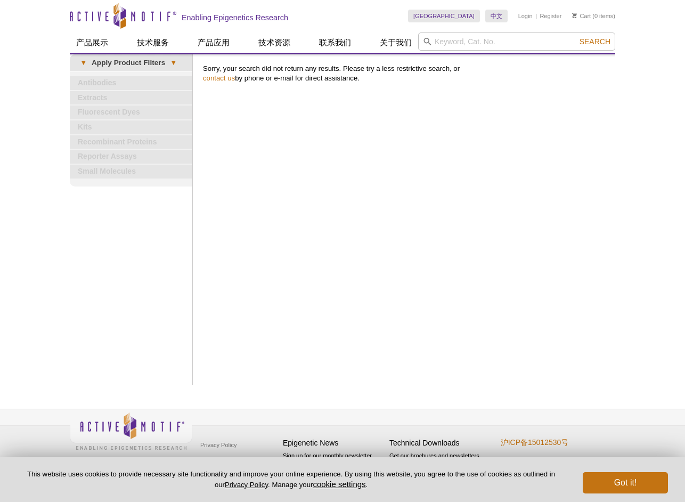 This screenshot has height=502, width=685. What do you see at coordinates (131, 157) in the screenshot?
I see `a: Reporter Assays` at bounding box center [131, 157].